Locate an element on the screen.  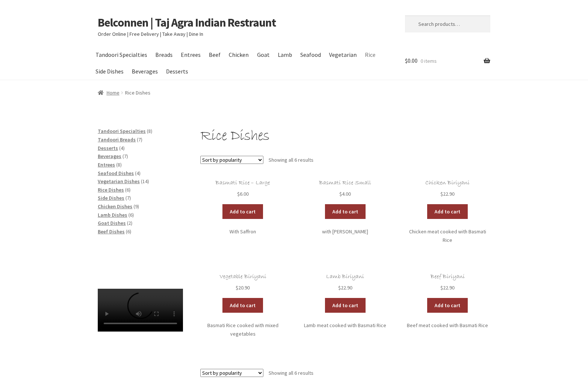
a: Lamb Dishes is located at coordinates (112, 215).